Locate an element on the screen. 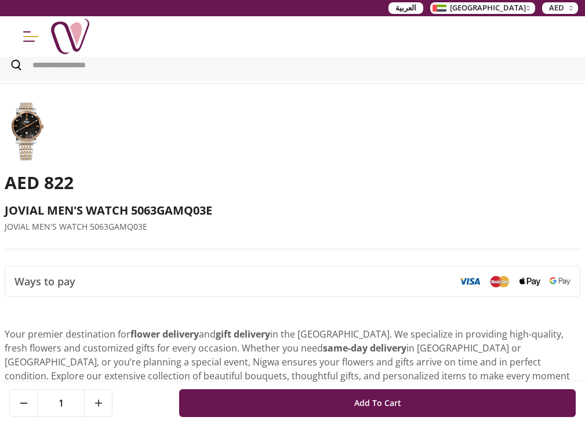  p: JOVIAL MEN'S WATCH 5063GAMQ03E is located at coordinates (292, 227).